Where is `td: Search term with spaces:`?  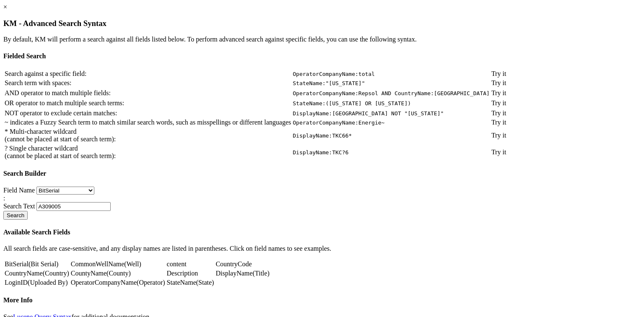 td: Search term with spaces: is located at coordinates (148, 83).